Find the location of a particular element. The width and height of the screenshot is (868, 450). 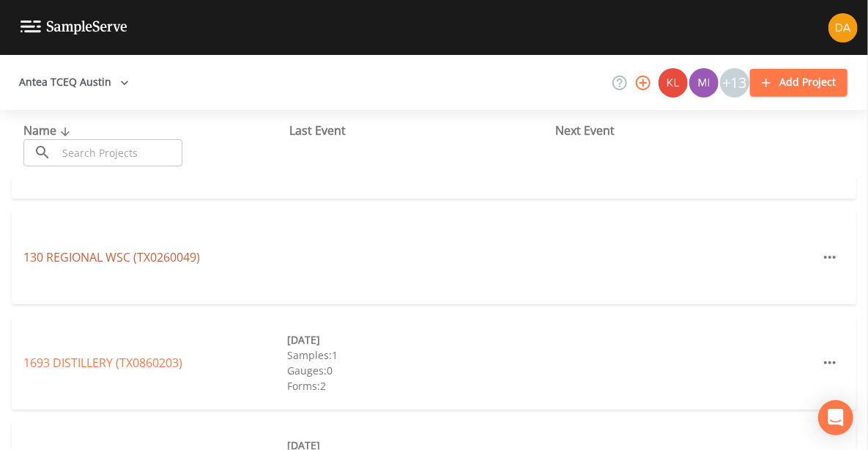

div: Samples: 1 is located at coordinates (419, 355).